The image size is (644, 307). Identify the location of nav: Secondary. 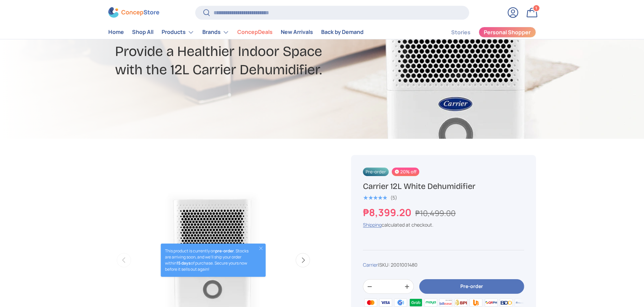
(485, 32).